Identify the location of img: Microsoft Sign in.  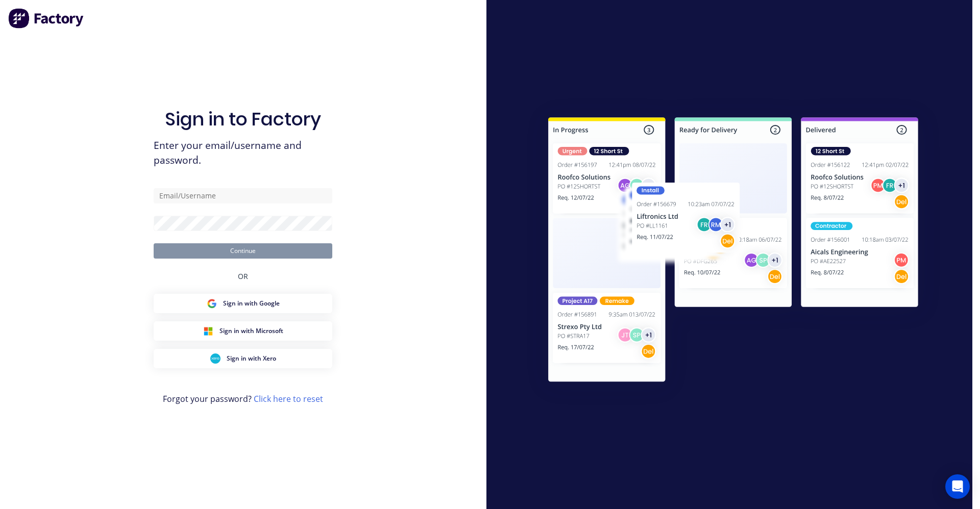
(208, 331).